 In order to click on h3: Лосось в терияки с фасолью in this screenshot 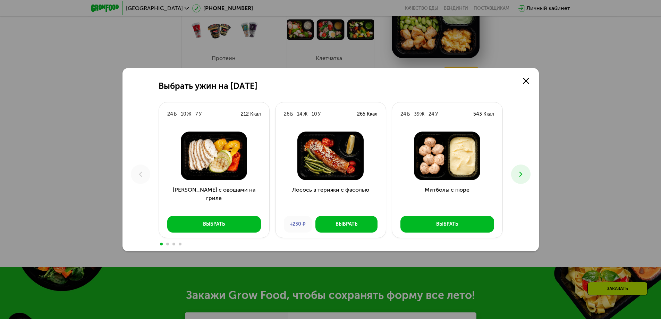, I will do `click(331, 198)`.